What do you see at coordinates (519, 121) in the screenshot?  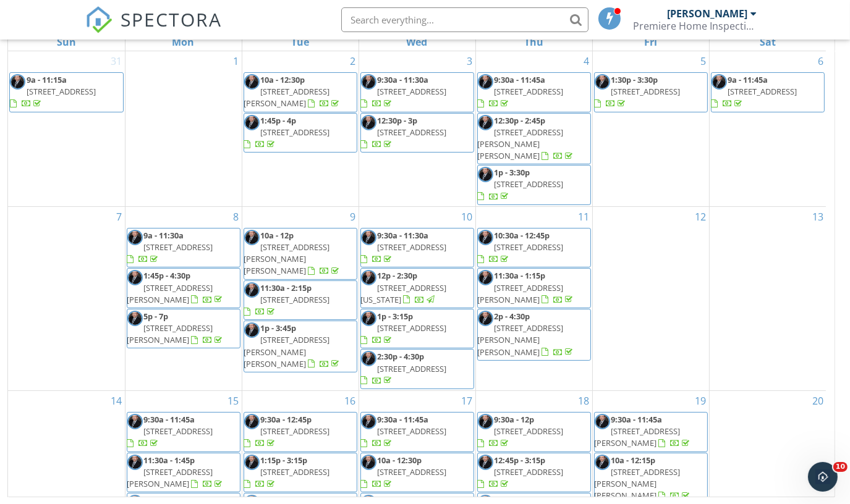 I see `span: 12:30p - 2:45p` at bounding box center [519, 121].